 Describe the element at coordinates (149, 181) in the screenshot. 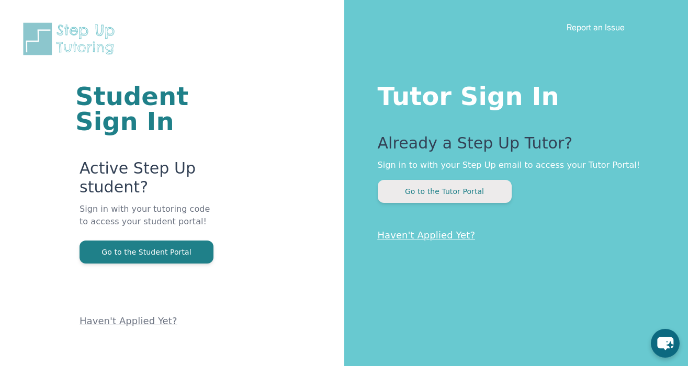

I see `p: Active Step Up student?` at that location.